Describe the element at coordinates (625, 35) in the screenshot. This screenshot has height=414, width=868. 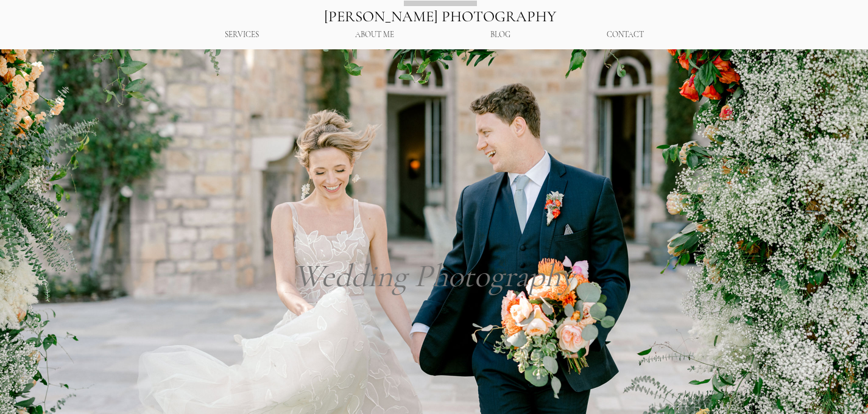
I see `a: CONTACT` at that location.